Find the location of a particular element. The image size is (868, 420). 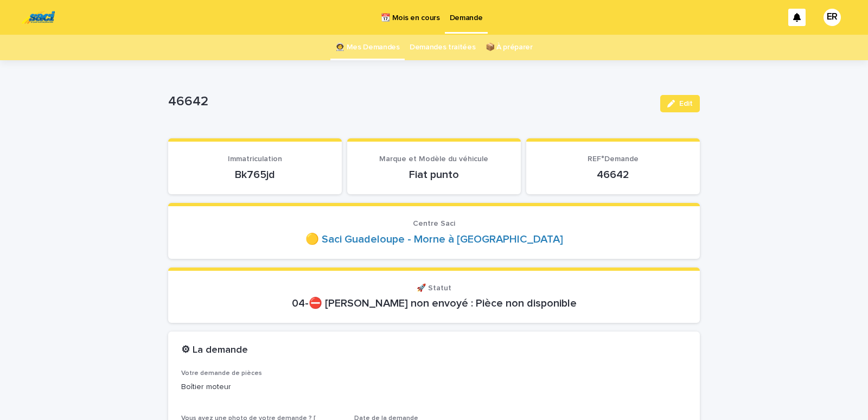

img: UC29JcTLQ3GheANZ19ks is located at coordinates (38, 18).